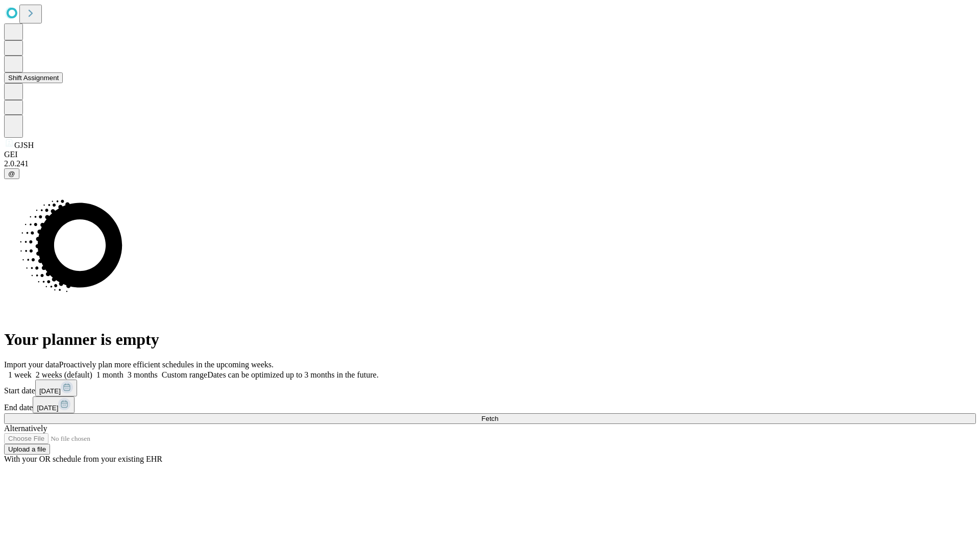 This screenshot has height=551, width=980. I want to click on span: 2 weeks (default), so click(63, 374).